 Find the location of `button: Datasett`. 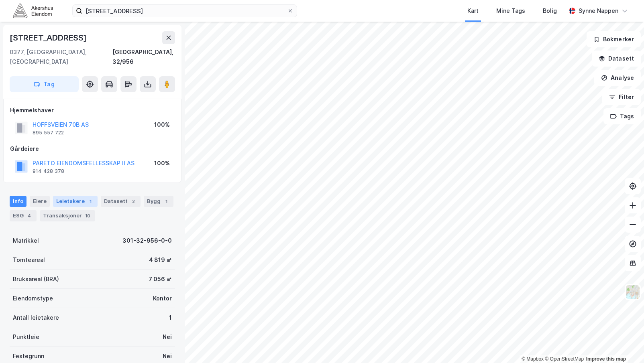

button: Datasett is located at coordinates (617, 58).